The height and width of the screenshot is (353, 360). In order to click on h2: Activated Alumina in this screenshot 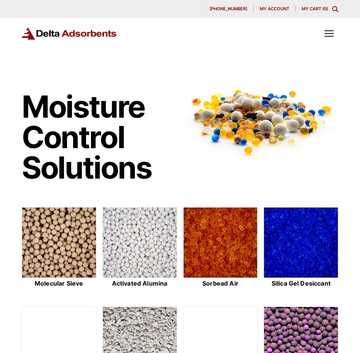, I will do `click(140, 283)`.